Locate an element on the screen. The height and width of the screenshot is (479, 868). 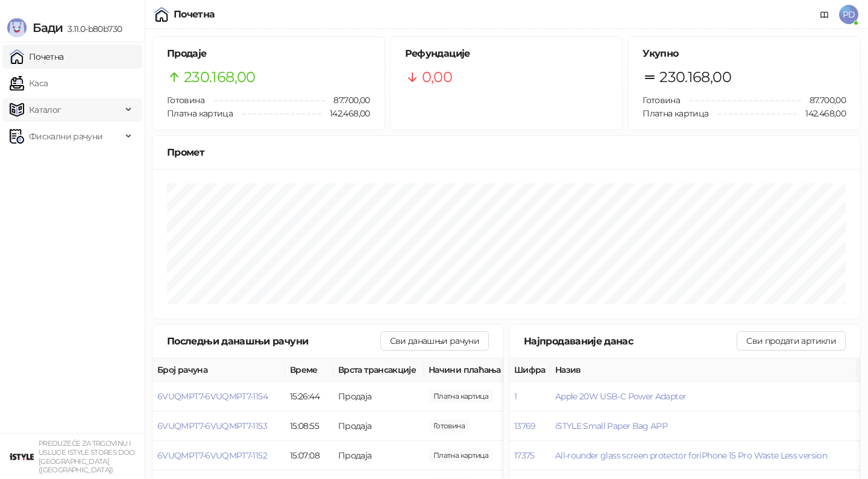
span: Фискални рачуни is located at coordinates (66, 136).